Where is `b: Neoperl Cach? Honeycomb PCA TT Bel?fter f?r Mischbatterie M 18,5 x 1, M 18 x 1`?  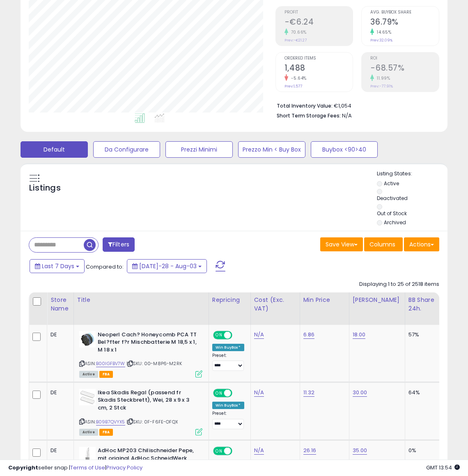 b: Neoperl Cach? Honeycomb PCA TT Bel?fter f?r Mischbatterie M 18,5 x 1, M 18 x 1 is located at coordinates (147, 343).